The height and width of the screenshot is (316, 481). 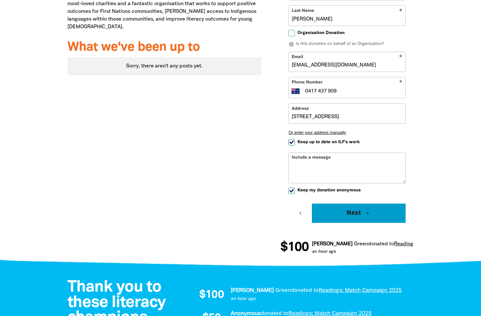 I want to click on div: Donation stream, so click(x=347, y=247).